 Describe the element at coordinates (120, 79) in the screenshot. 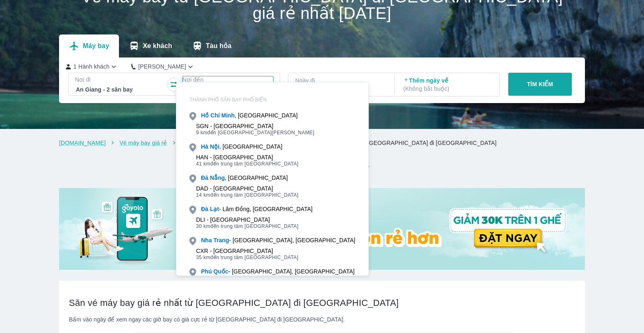

I see `p: Nơi đi` at that location.